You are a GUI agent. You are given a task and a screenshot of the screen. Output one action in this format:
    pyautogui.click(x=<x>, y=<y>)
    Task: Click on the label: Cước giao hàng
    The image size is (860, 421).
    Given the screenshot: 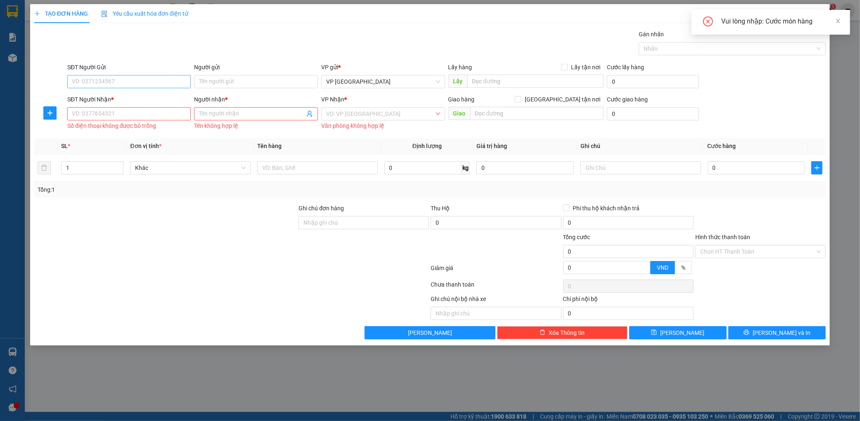 What is the action you would take?
    pyautogui.click(x=627, y=99)
    